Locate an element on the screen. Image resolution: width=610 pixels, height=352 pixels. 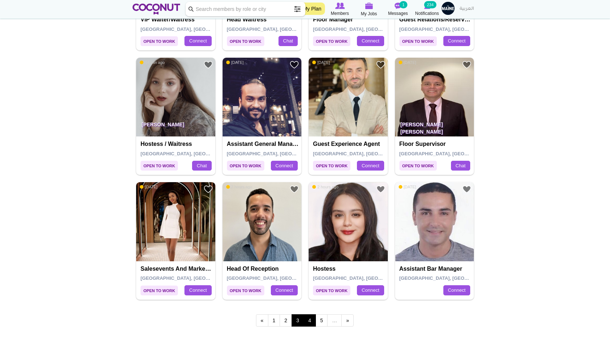
span: 3 is located at coordinates (298, 321).